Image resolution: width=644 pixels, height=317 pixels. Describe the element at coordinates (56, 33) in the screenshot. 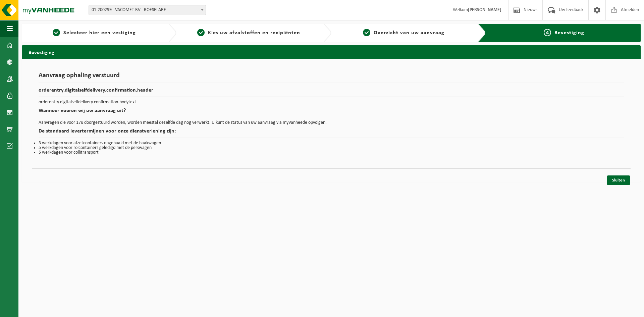

I see `span: 1` at that location.